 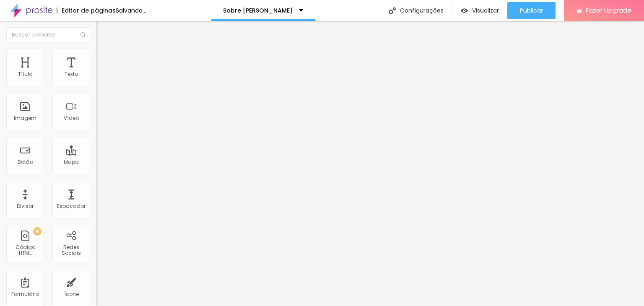 I want to click on div: Formulário, so click(x=25, y=294).